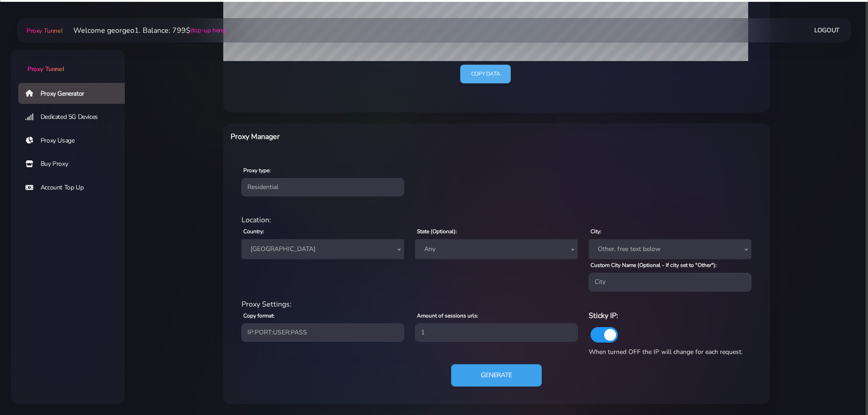 The image size is (868, 415). What do you see at coordinates (670, 282) in the screenshot?
I see `input: City` at bounding box center [670, 282].